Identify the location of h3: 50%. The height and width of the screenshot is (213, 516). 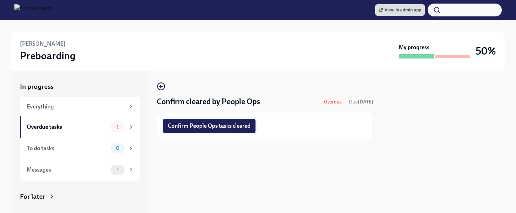
(486, 51).